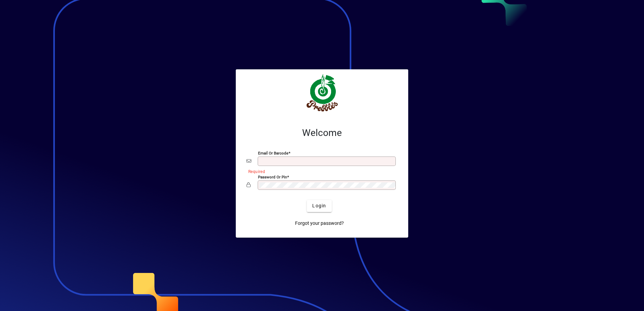  Describe the element at coordinates (319, 206) in the screenshot. I see `button: Login` at that location.